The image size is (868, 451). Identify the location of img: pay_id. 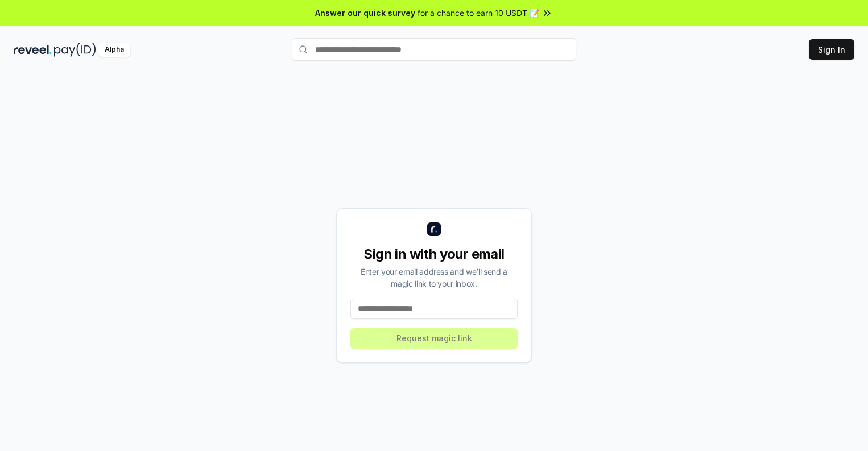
(75, 50).